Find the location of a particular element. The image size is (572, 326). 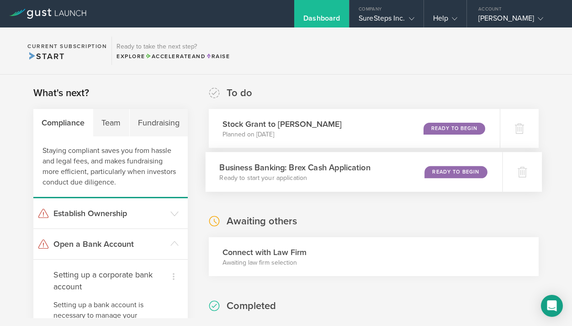

h3: Open a Bank Account is located at coordinates (110, 244).